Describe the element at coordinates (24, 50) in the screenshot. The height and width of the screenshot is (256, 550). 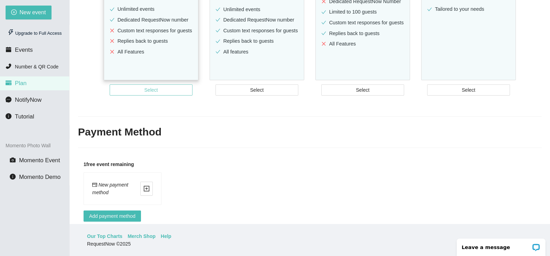
I see `span: Events` at that location.